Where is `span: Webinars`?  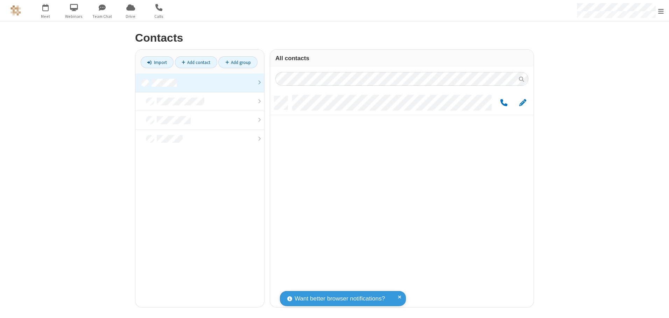 span: Webinars is located at coordinates (74, 16).